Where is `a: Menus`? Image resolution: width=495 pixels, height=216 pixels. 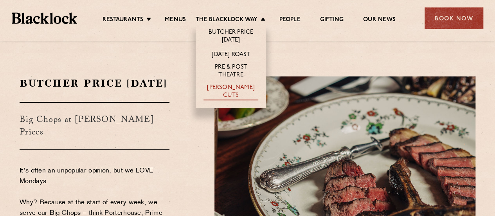 a: Menus is located at coordinates (175, 20).